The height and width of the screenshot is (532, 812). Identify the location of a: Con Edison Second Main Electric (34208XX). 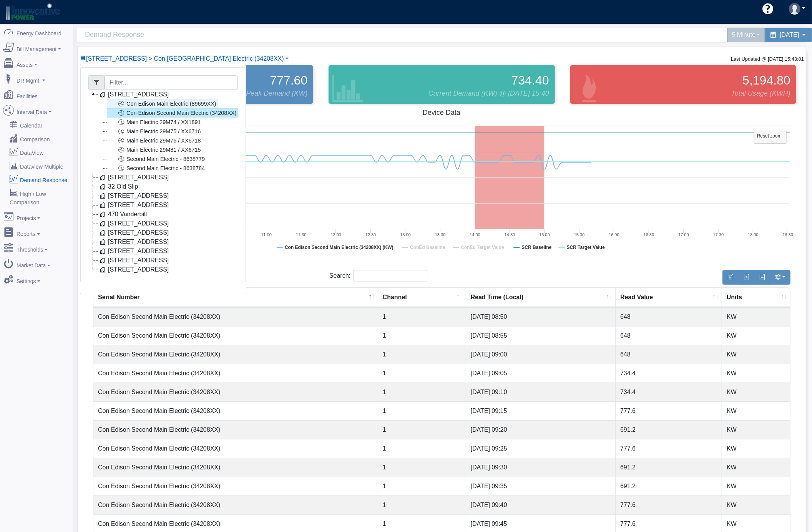
(172, 113).